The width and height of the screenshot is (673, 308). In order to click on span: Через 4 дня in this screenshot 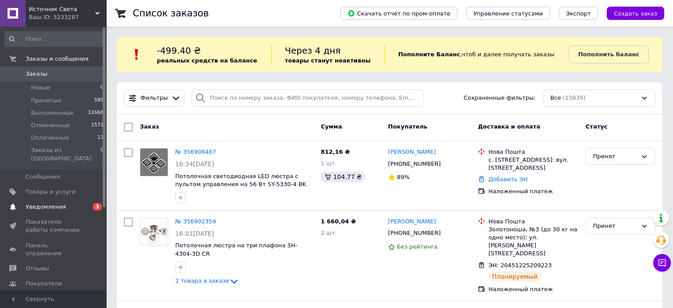, I will do `click(313, 50)`.